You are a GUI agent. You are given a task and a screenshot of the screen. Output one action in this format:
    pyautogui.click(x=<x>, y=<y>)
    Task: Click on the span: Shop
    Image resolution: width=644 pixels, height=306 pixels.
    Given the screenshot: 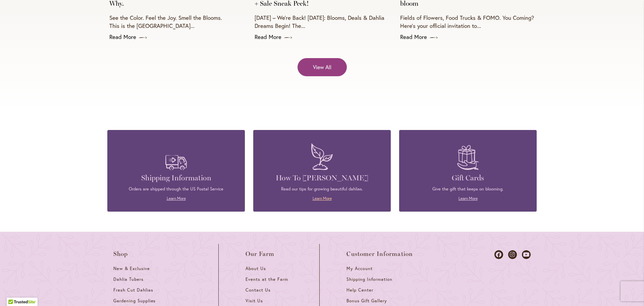 What is the action you would take?
    pyautogui.click(x=121, y=254)
    